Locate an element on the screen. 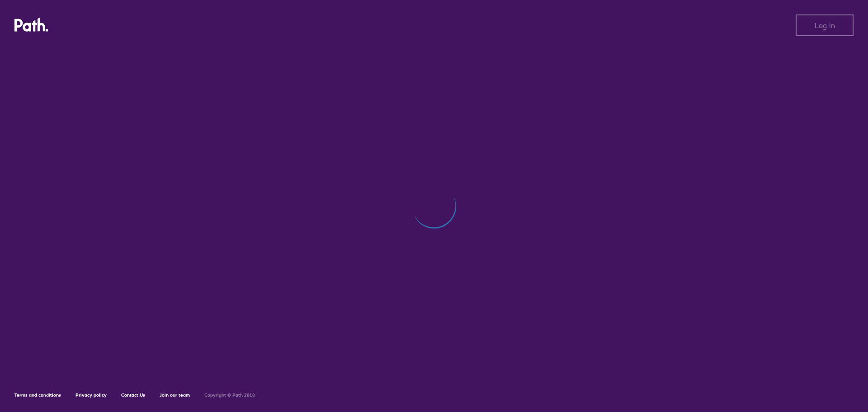  a: Join our team is located at coordinates (174, 395).